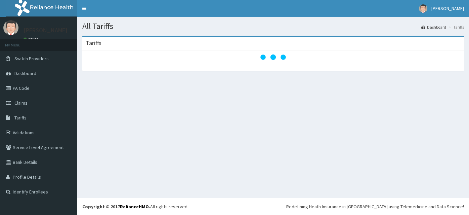 Image resolution: width=469 pixels, height=215 pixels. I want to click on h1: All Tariffs, so click(273, 26).